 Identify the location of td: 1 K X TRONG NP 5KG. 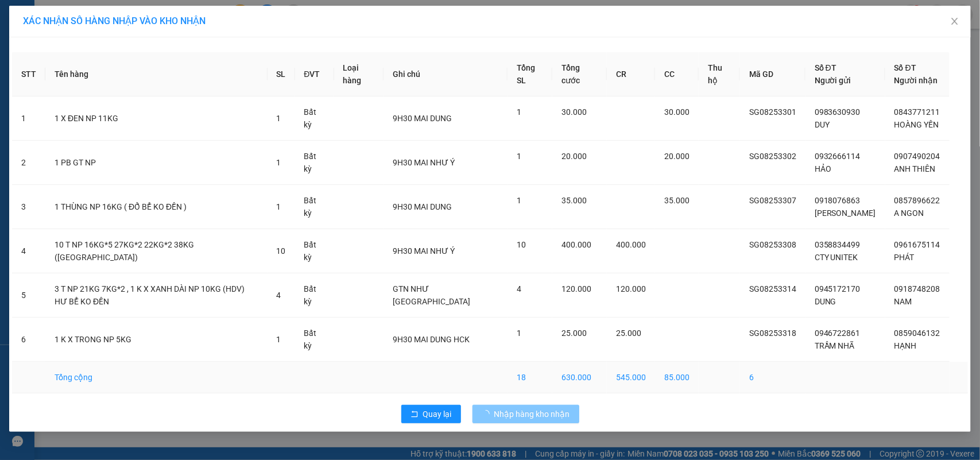
(157, 340).